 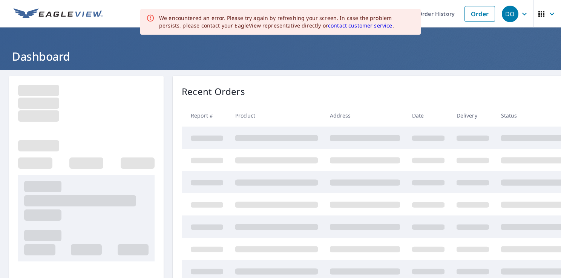 What do you see at coordinates (473, 115) in the screenshot?
I see `th: Delivery` at bounding box center [473, 115].